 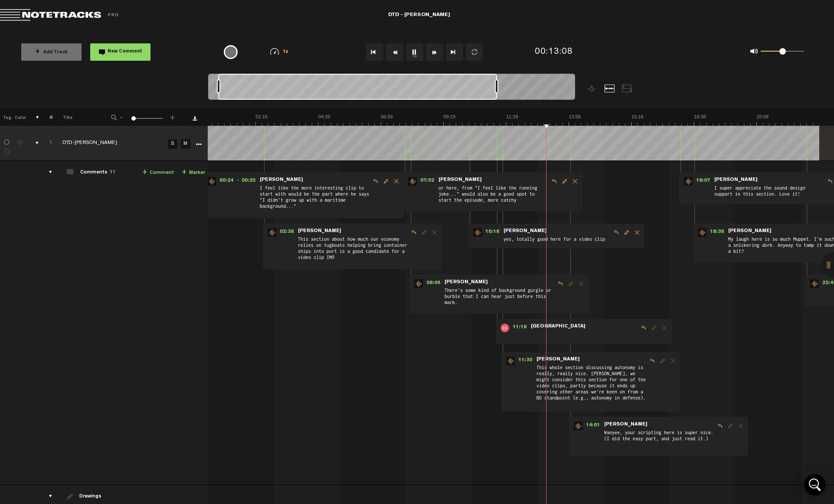 What do you see at coordinates (520, 328) in the screenshot?
I see `span: 11:18` at bounding box center [520, 328].